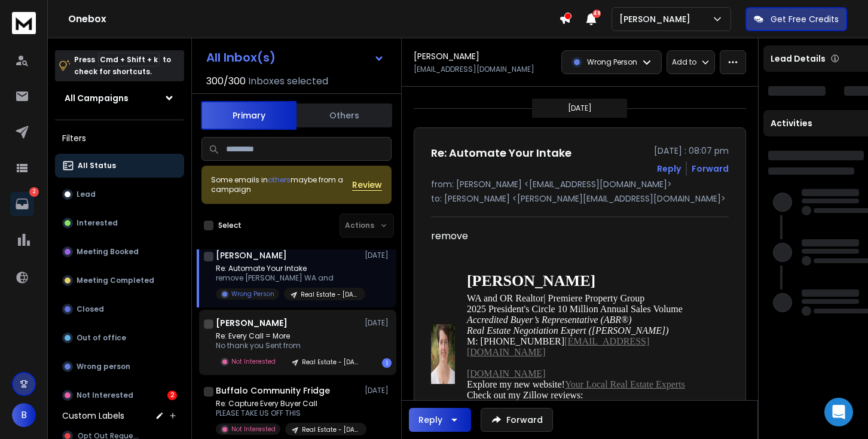 This screenshot has height=439, width=868. I want to click on p: Re: Every Call = More, so click(288, 336).